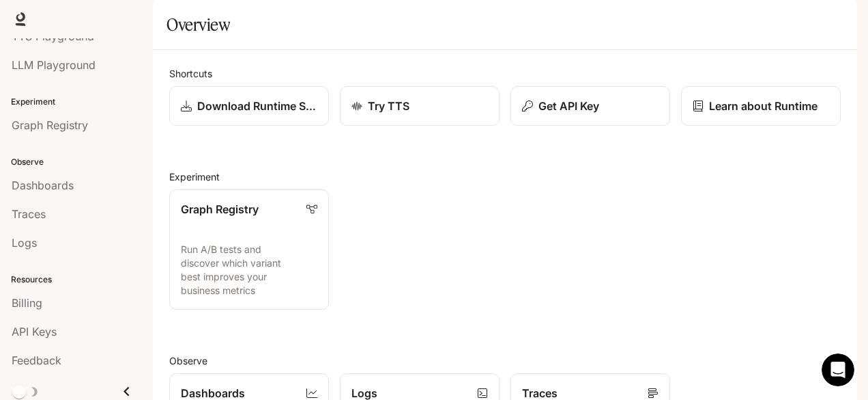 The height and width of the screenshot is (400, 868). I want to click on a: Learn about Runtime, so click(761, 106).